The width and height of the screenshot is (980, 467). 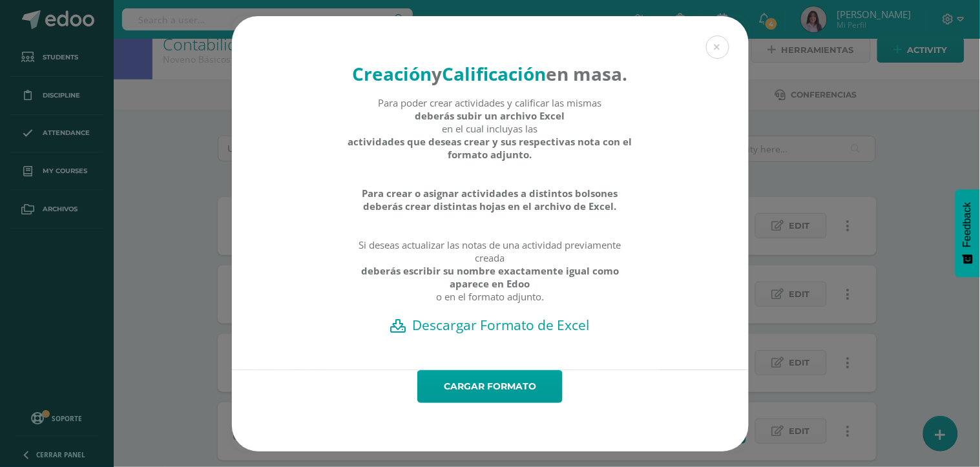 What do you see at coordinates (718, 47) in the screenshot?
I see `button: Close (Esc)` at bounding box center [718, 47].